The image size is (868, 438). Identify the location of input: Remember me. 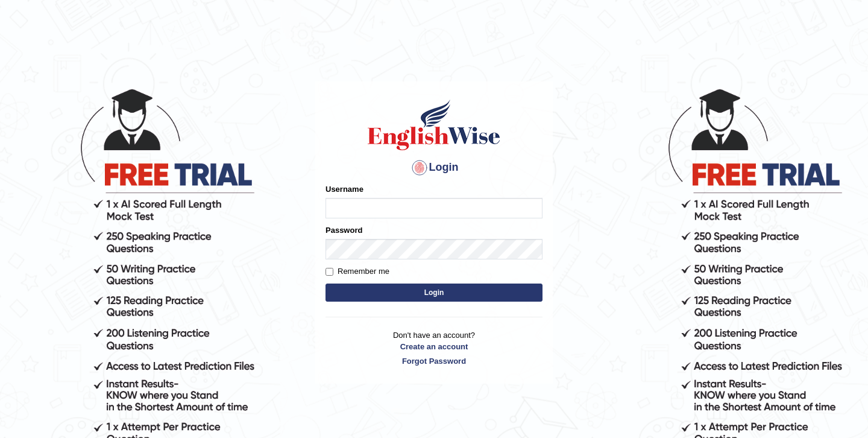
(329, 272).